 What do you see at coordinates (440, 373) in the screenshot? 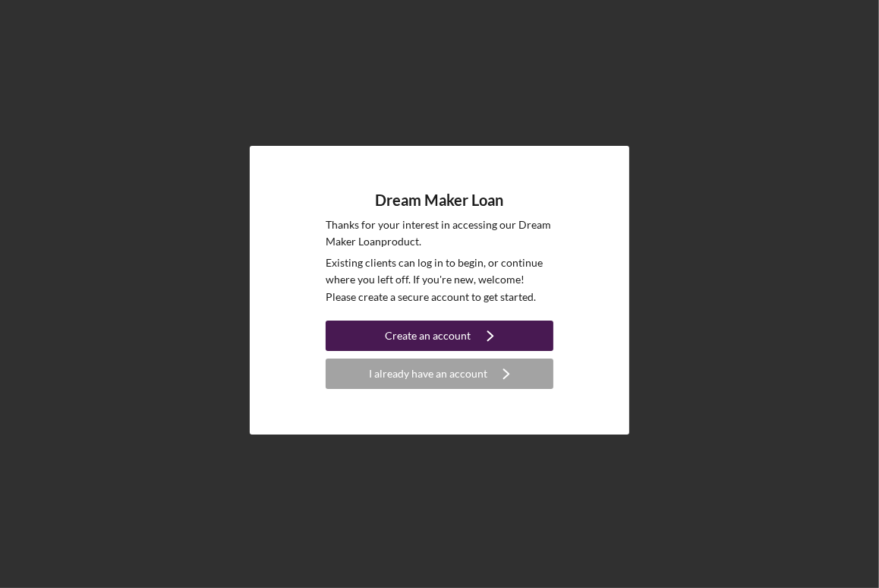
I see `a: I already have an account` at bounding box center [440, 373].